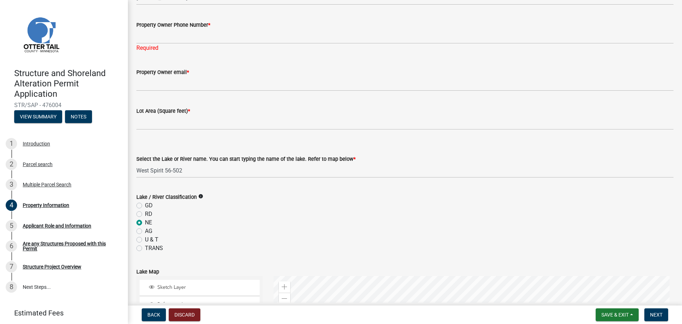  What do you see at coordinates (617, 314) in the screenshot?
I see `button: Save & Exit` at bounding box center [617, 314].